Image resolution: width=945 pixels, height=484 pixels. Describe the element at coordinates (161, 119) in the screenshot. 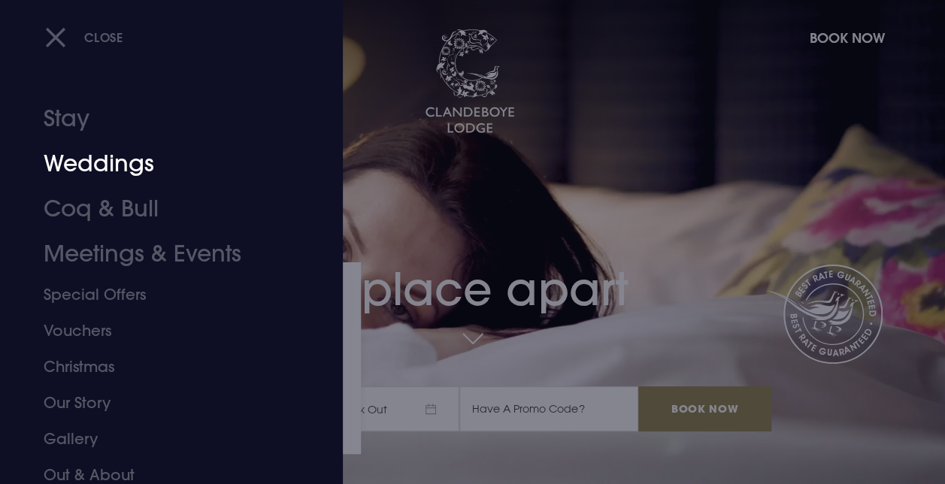

I see `a: Stay` at that location.